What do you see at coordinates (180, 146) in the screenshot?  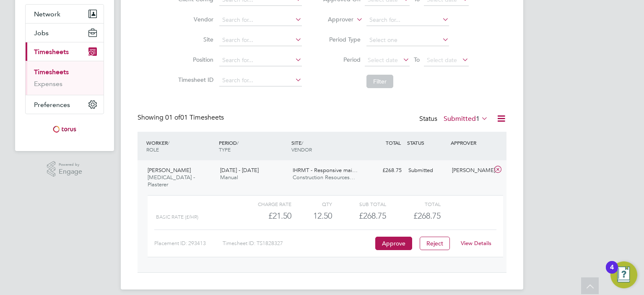 I see `div: WORKER` at bounding box center [180, 146].